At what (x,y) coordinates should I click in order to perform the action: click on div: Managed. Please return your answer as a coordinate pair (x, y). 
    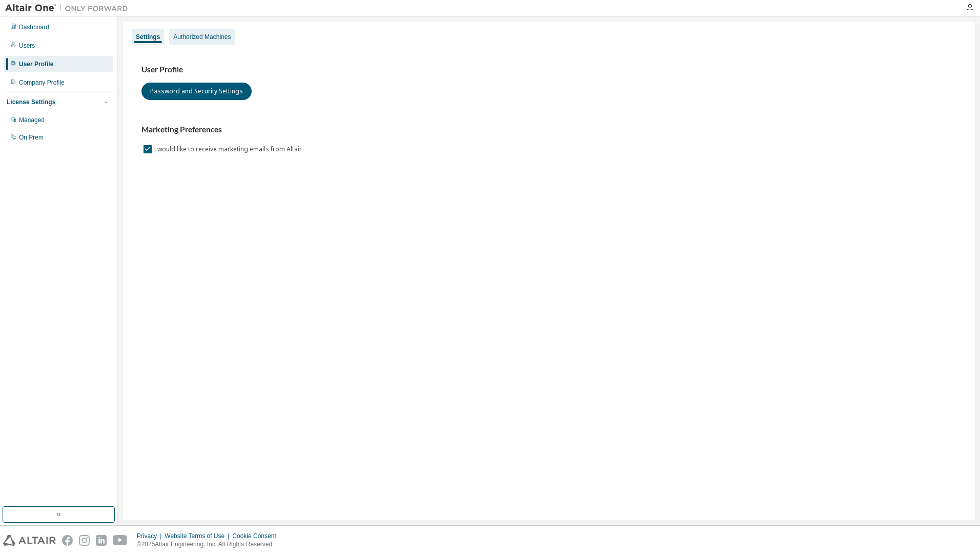
    Looking at the image, I should click on (32, 120).